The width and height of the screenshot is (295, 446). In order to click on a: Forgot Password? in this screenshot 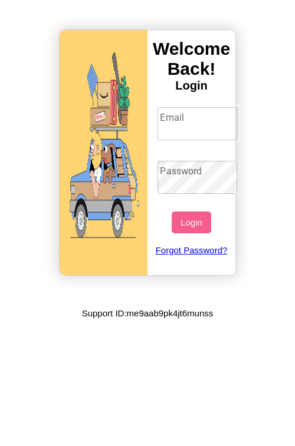, I will do `click(191, 250)`.